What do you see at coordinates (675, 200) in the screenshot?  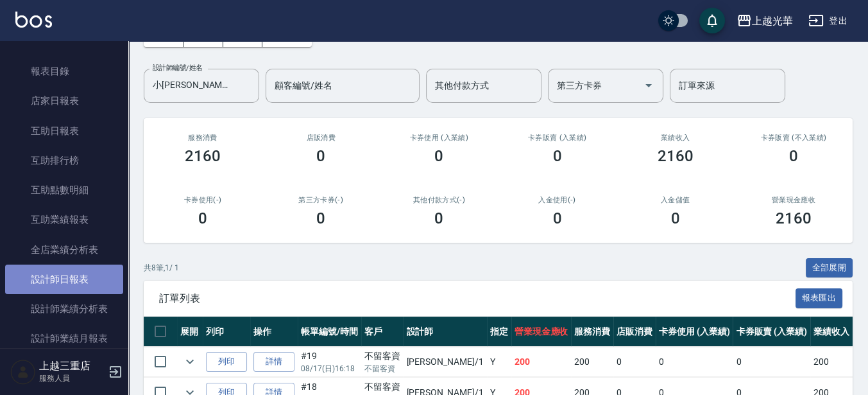 I see `h2: 入金儲值` at bounding box center [675, 200].